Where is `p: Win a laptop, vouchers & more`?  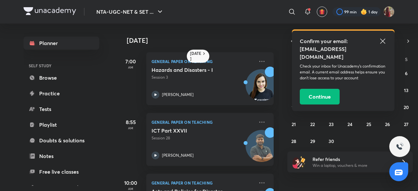 p: Win a laptop, vouchers & more is located at coordinates (353, 166).